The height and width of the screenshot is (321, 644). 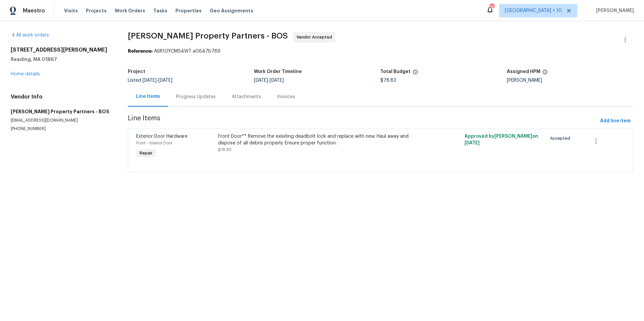 What do you see at coordinates (491, 8) in the screenshot?
I see `div: 72` at bounding box center [491, 8].